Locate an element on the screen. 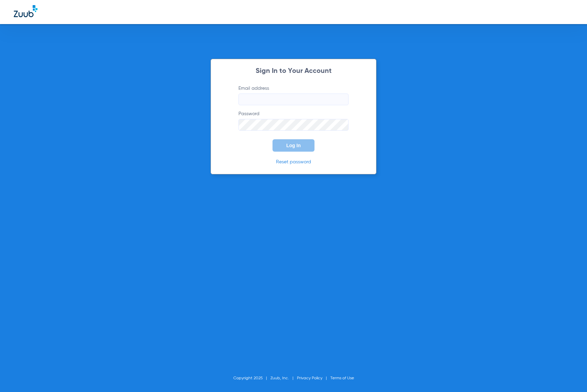  li: Copyright 2025 is located at coordinates (252, 378).